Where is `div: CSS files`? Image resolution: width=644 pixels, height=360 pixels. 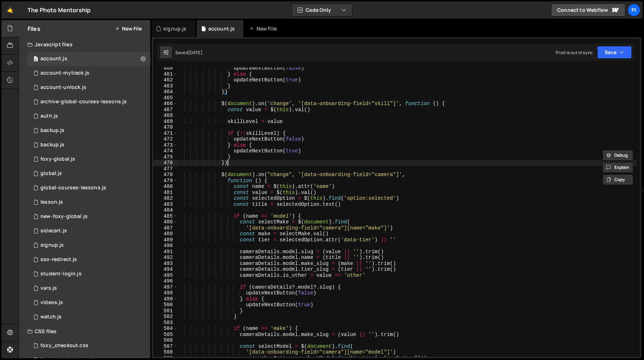
div: CSS files is located at coordinates (84, 331).